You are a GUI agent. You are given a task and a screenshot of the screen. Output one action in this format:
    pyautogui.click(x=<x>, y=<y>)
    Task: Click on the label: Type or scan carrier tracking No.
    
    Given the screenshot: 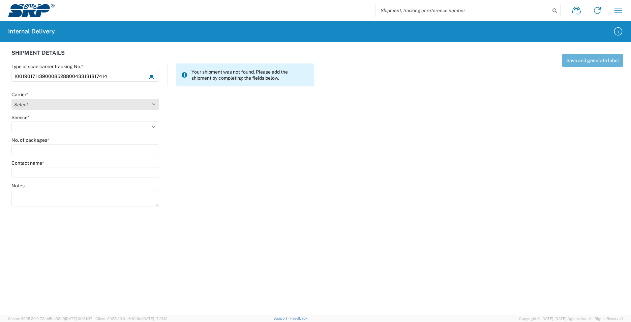 What is the action you would take?
    pyautogui.click(x=47, y=66)
    